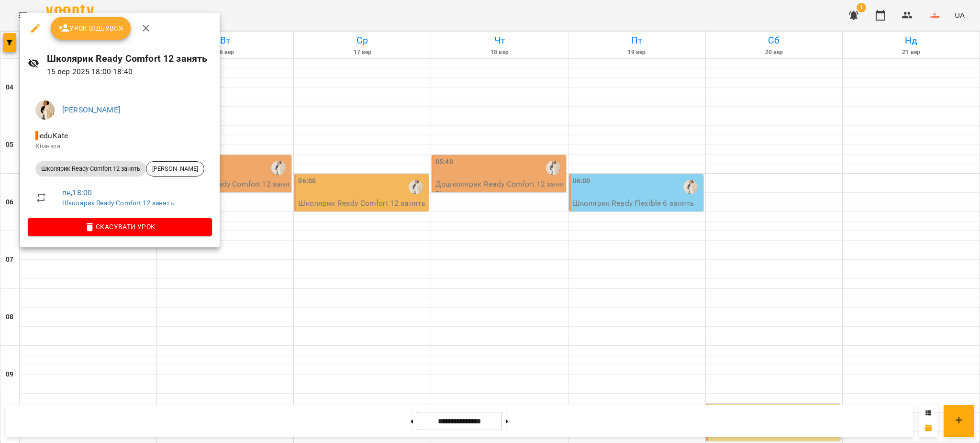 The image size is (980, 443). What do you see at coordinates (129, 58) in the screenshot?
I see `h6: Школярик Ready Comfort 12 занять` at bounding box center [129, 58].